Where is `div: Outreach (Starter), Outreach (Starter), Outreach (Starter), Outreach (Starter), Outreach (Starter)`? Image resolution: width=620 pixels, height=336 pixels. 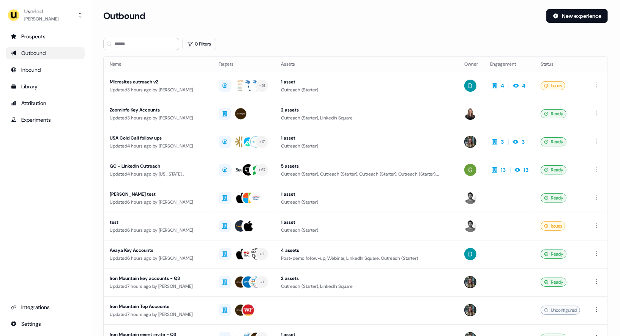
div: Outreach (Starter), Outreach (Starter), Outreach (Starter), Outreach (Starter), Outreach (Starter) is located at coordinates (366, 174).